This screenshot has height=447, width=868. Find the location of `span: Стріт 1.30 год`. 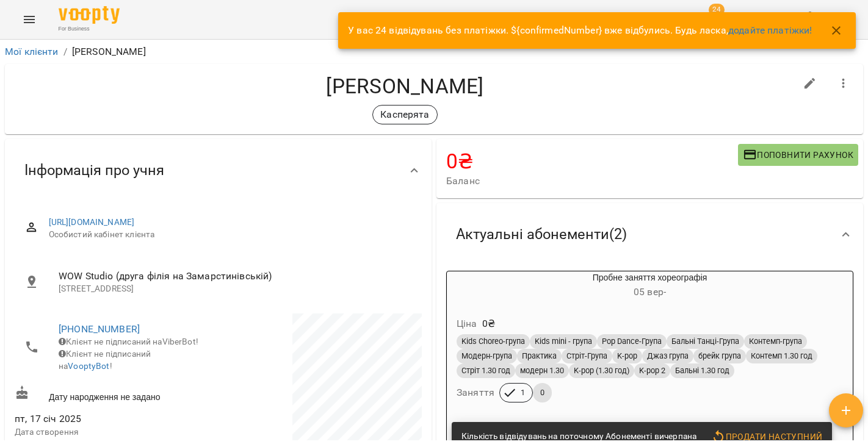

span: Стріт 1.30 год is located at coordinates (486, 371).